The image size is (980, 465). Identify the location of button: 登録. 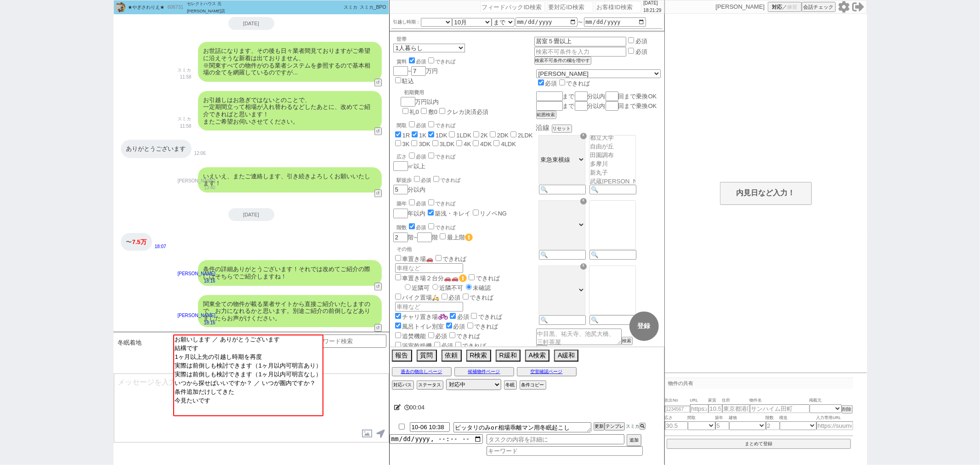
(644, 326).